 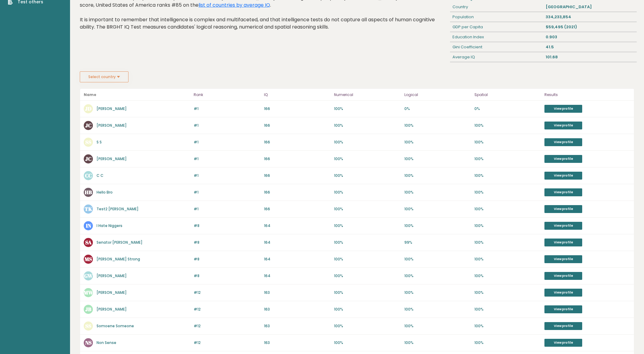 What do you see at coordinates (89, 309) in the screenshot?
I see `text: JB` at bounding box center [89, 309].